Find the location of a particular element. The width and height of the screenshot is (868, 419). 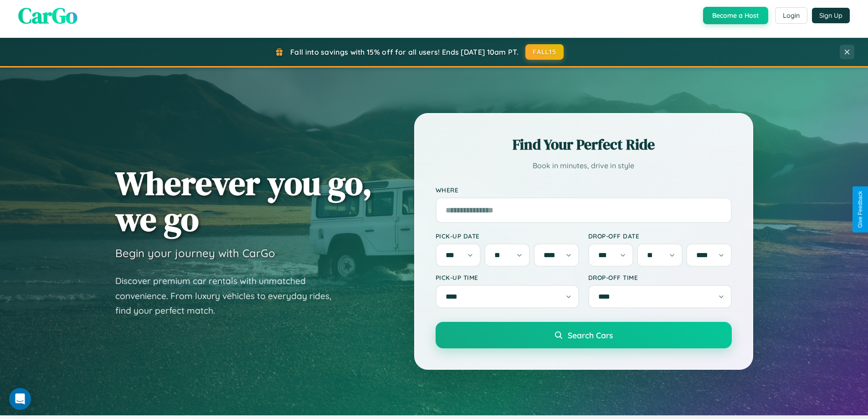

h2: Find Your Perfect Ride is located at coordinates (584, 145).